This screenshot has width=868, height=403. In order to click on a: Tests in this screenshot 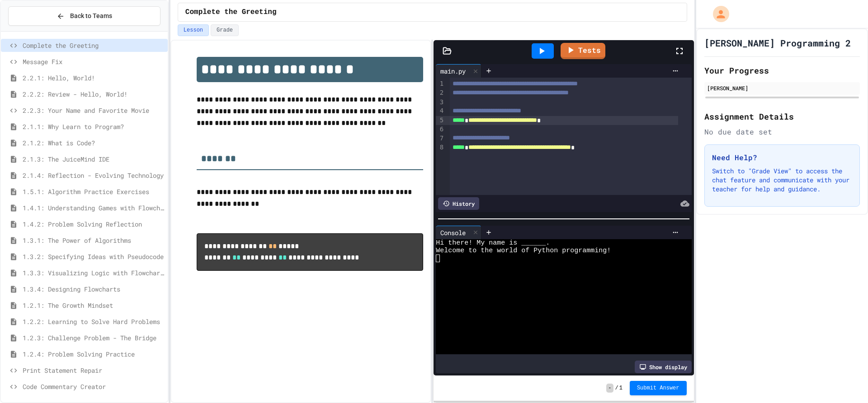, I will do `click(583, 51)`.